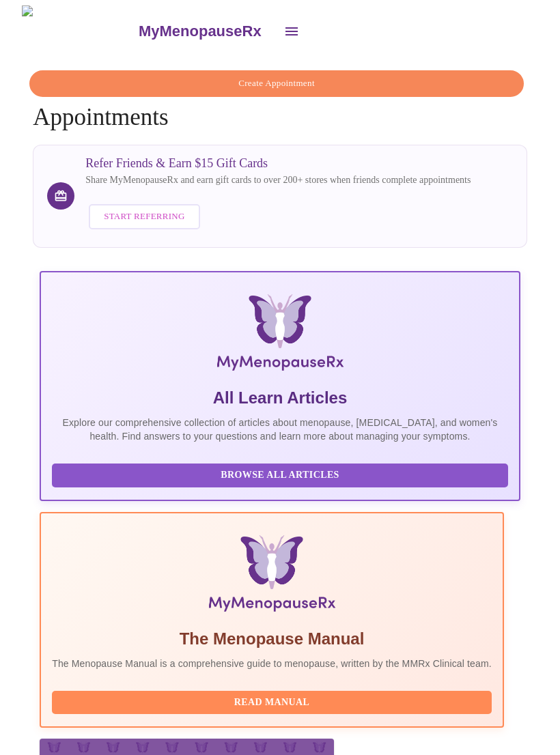 The image size is (560, 755). I want to click on span: Browse All Articles, so click(280, 475).